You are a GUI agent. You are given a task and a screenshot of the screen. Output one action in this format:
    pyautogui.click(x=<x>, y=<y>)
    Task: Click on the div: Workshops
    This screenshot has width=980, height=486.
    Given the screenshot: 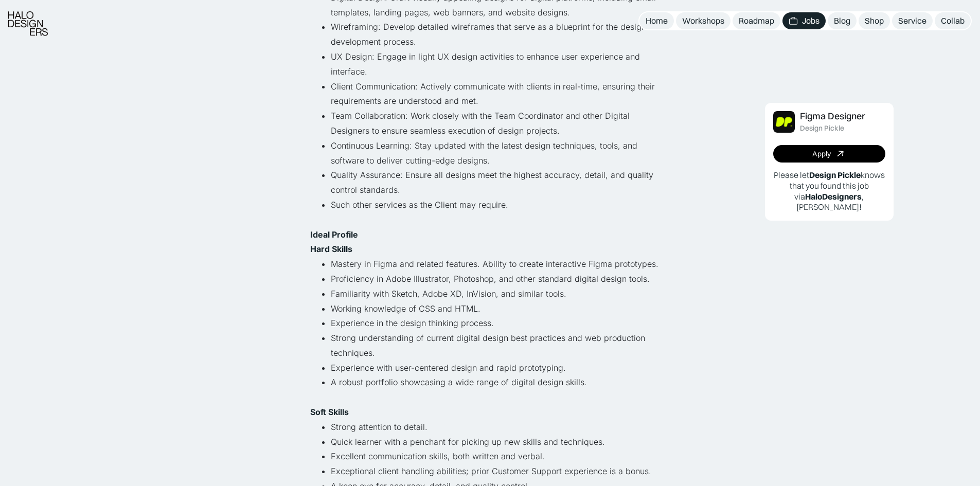 What is the action you would take?
    pyautogui.click(x=704, y=21)
    